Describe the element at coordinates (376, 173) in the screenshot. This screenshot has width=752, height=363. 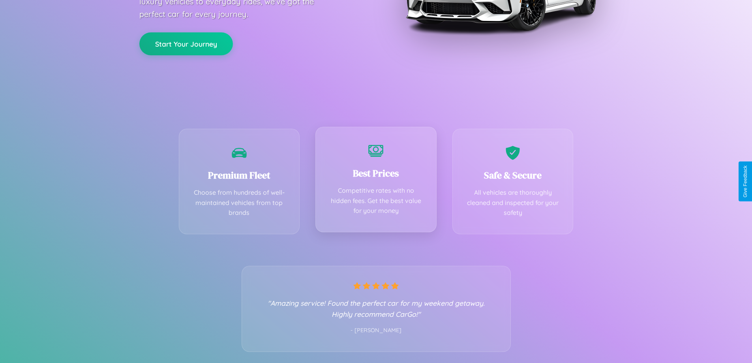
I see `h3: Best Prices` at that location.